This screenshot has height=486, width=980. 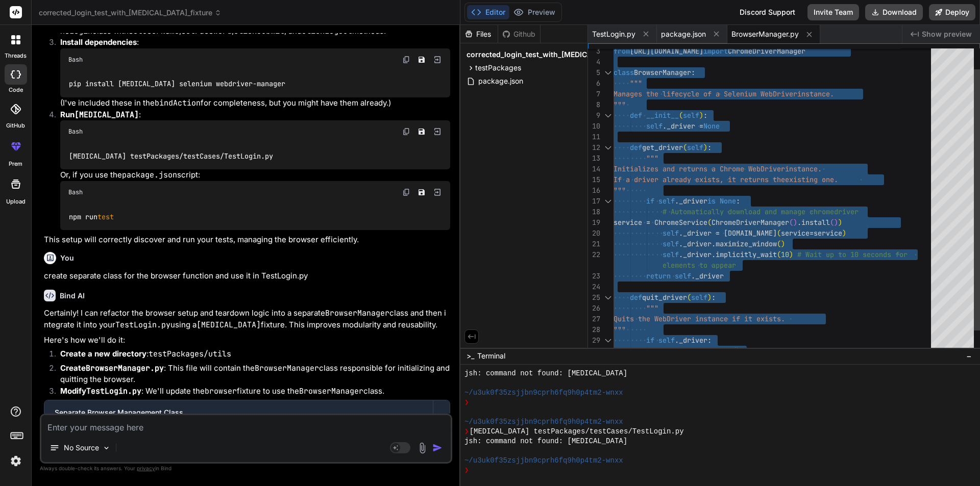 I want to click on div: 27, so click(x=594, y=319).